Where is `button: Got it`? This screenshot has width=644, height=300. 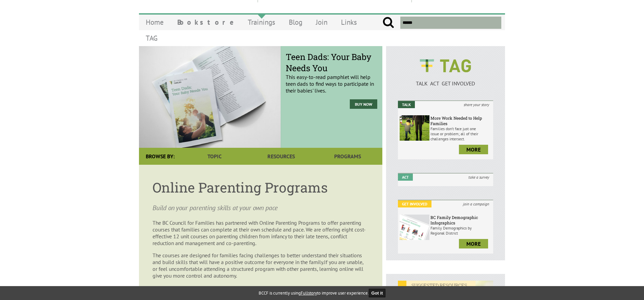
button: Got it is located at coordinates (377, 293).